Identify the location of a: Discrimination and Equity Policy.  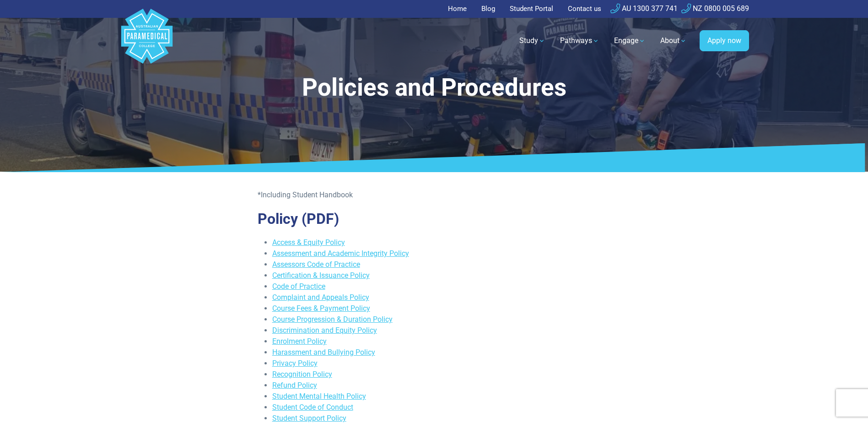
(324, 330).